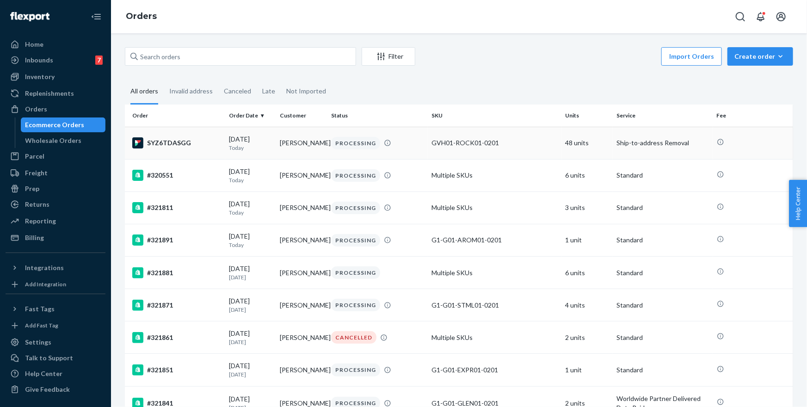 The image size is (807, 407). Describe the element at coordinates (49, 358) in the screenshot. I see `div: Talk to Support` at that location.